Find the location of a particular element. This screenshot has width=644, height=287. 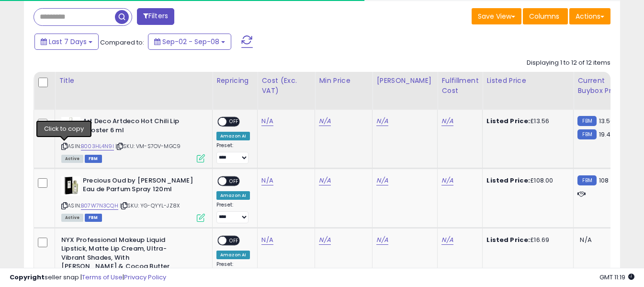

img: 31zVGbnJ6cL._SL40_.jpg is located at coordinates (71, 126).